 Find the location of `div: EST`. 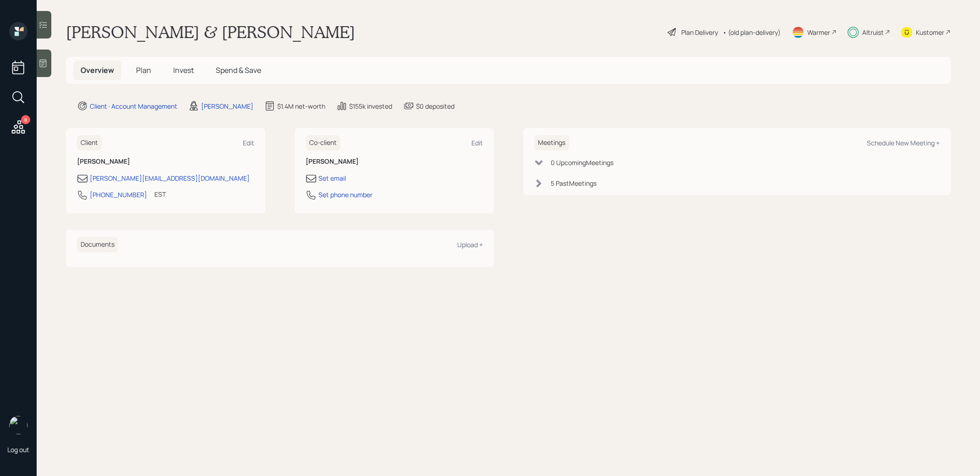

div: EST is located at coordinates (160, 194).